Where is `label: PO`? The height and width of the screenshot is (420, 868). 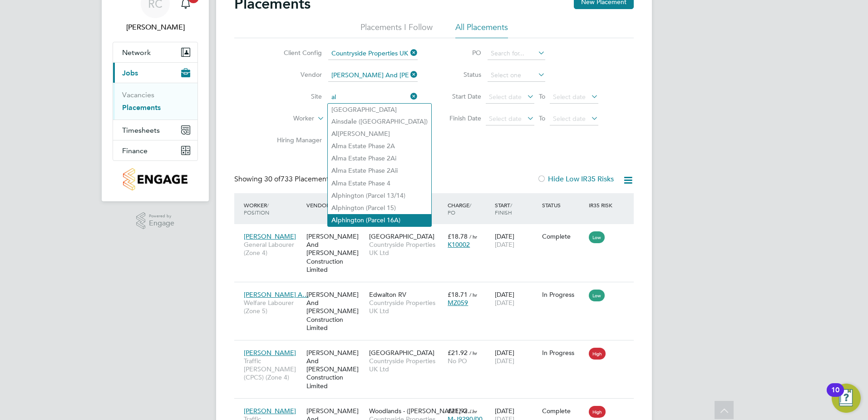 label: PO is located at coordinates (461, 53).